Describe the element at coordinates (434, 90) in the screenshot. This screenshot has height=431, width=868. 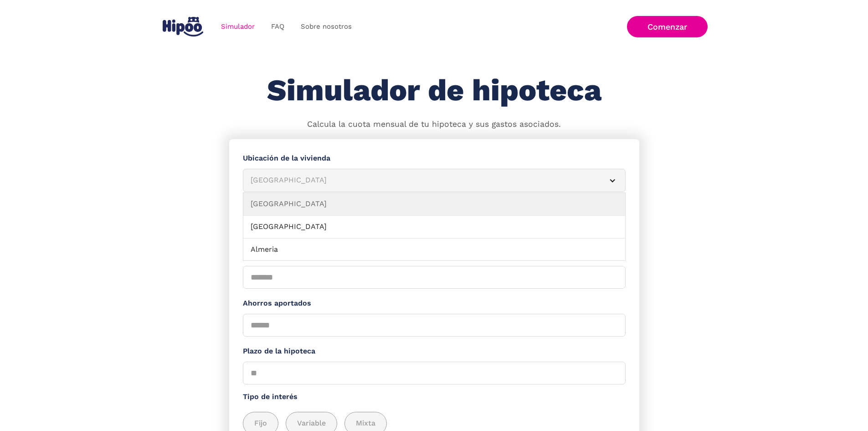
I see `h1: Simulador de hipoteca` at that location.